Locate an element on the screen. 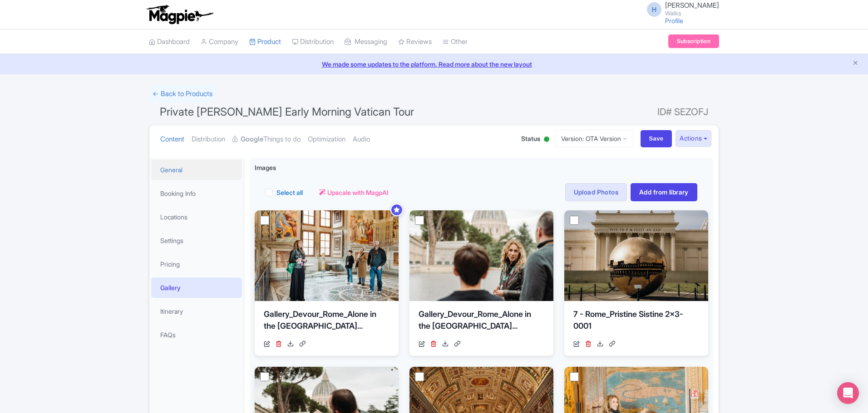 This screenshot has height=413, width=868. div: 7 - Rome_Pristine Sistine 2x3-0001 is located at coordinates (636, 322).